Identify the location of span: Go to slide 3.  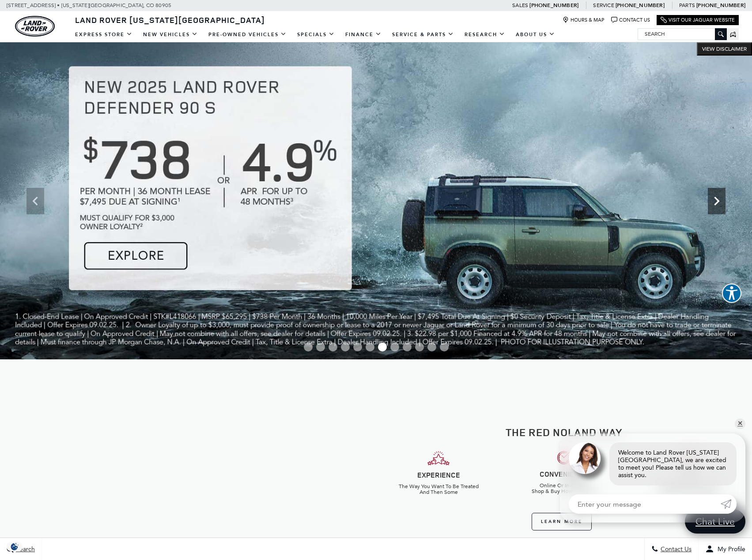
(333, 347).